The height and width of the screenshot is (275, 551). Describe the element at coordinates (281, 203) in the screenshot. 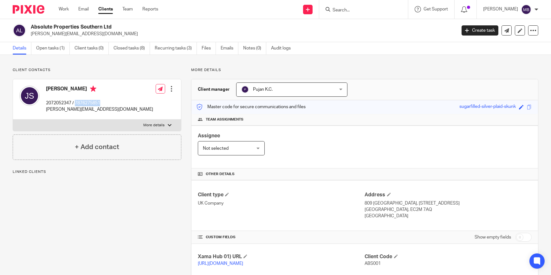

I see `p: UK Company` at that location.